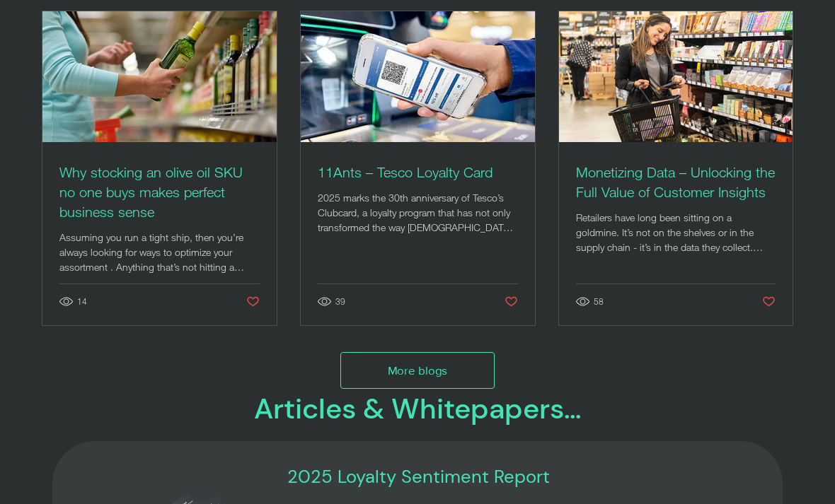  Describe the element at coordinates (417, 168) in the screenshot. I see `div: Post list. Select a post to read.` at that location.